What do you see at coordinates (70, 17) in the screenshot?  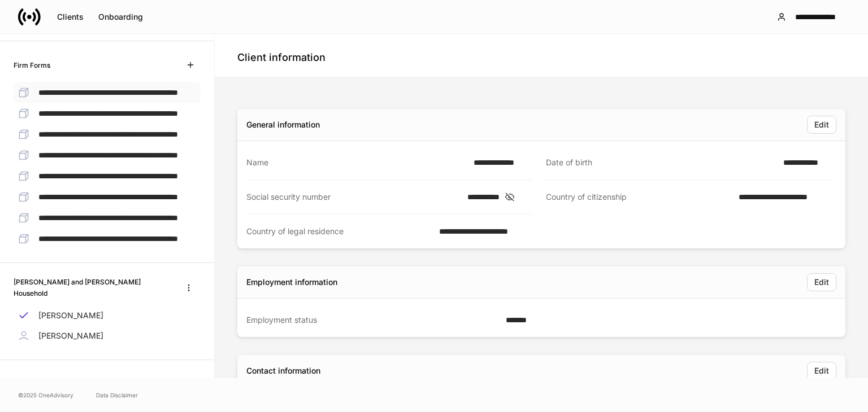 I see `div: Clients` at bounding box center [70, 17].